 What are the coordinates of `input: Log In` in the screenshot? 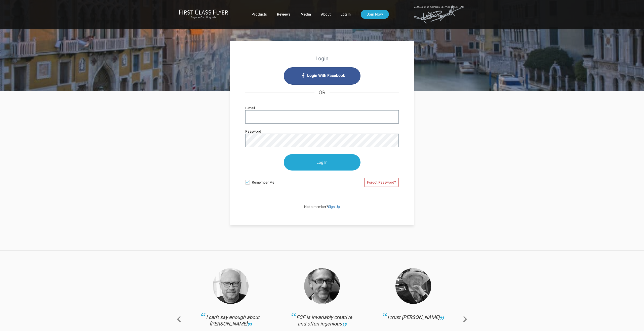 It's located at (322, 162).